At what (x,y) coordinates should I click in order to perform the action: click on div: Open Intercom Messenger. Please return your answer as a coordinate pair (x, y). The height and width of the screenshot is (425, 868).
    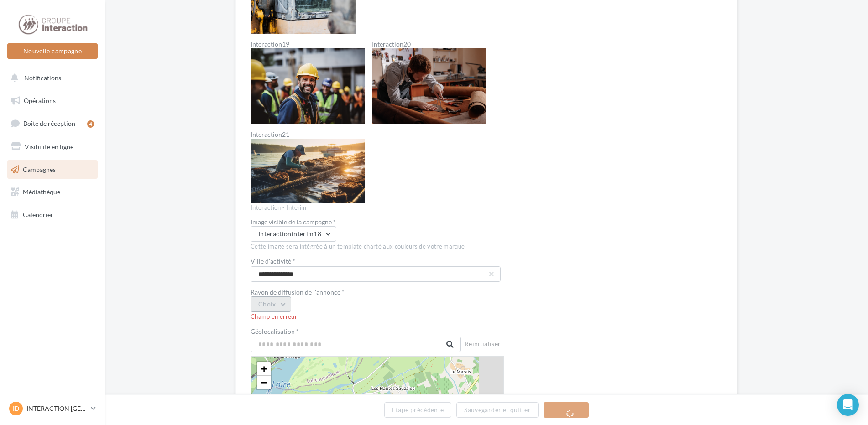
    Looking at the image, I should click on (848, 405).